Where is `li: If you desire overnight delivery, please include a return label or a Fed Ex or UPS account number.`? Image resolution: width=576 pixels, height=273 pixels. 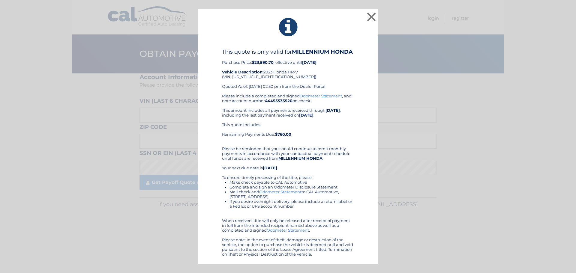 li: If you desire overnight delivery, please include a return label or a Fed Ex or UPS account number. is located at coordinates (292, 204).